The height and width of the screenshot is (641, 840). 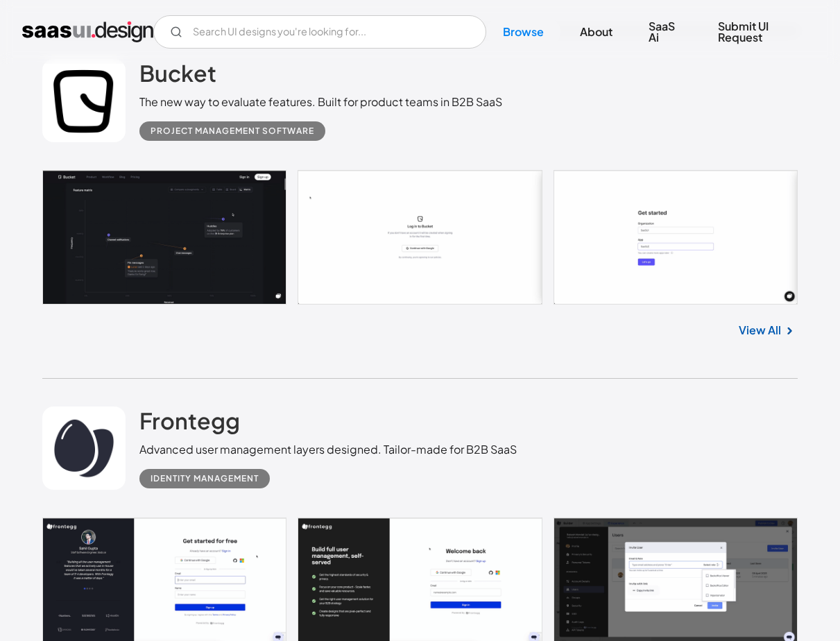 I want to click on a: View All, so click(x=759, y=330).